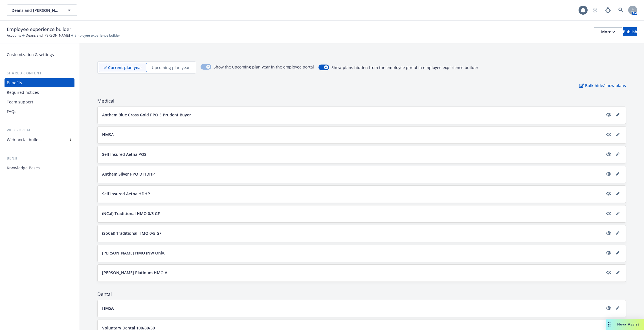 The width and height of the screenshot is (644, 330). Describe the element at coordinates (353, 194) in the screenshot. I see `button: Self Insured Aetna HDHP` at that location.